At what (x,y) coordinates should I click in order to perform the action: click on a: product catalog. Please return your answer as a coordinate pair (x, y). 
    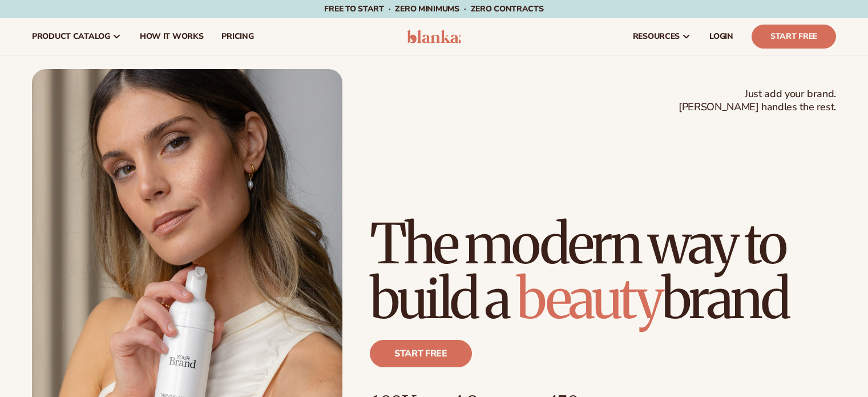
    Looking at the image, I should click on (76, 36).